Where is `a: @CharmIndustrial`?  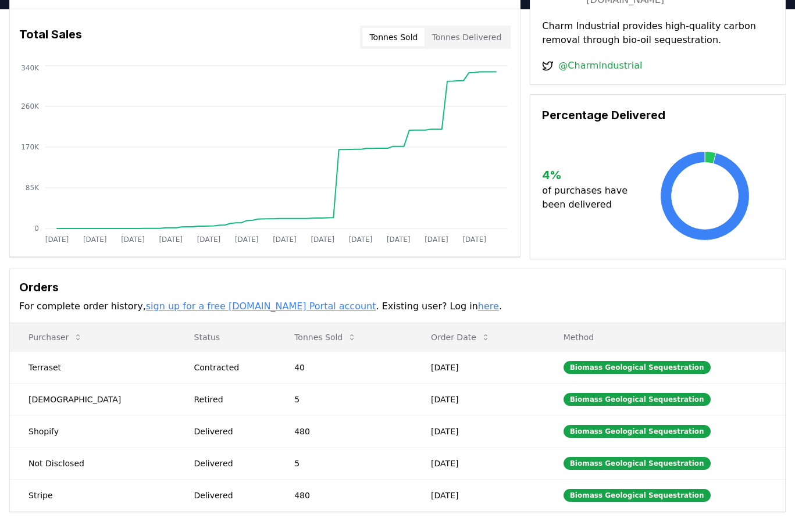 a: @CharmIndustrial is located at coordinates (601, 65).